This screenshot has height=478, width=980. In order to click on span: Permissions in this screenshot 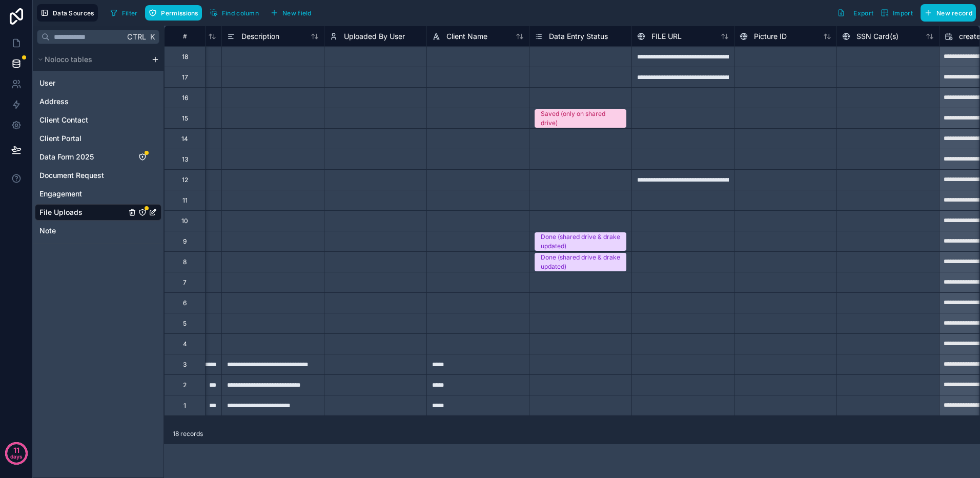, I will do `click(179, 13)`.